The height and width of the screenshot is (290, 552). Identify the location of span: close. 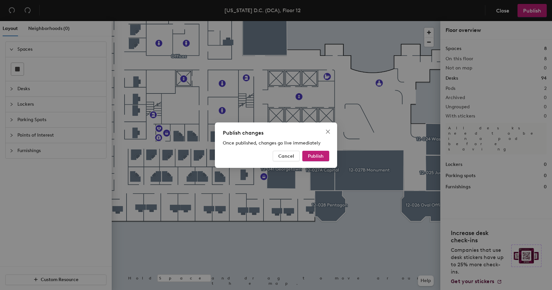
(328, 131).